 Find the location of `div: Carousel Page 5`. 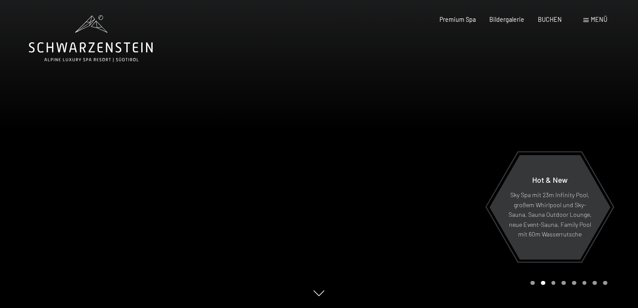

div: Carousel Page 5 is located at coordinates (574, 284).